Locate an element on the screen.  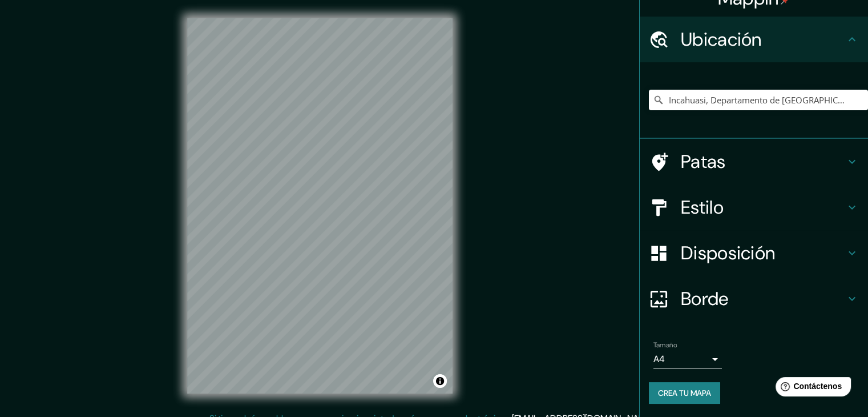
div: Patas is located at coordinates (754, 161).